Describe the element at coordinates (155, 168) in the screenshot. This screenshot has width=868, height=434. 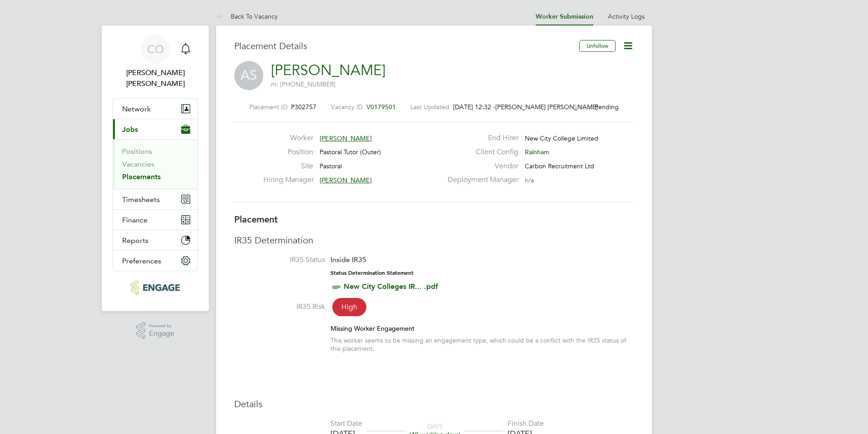
I see `nav: Main navigation` at that location.